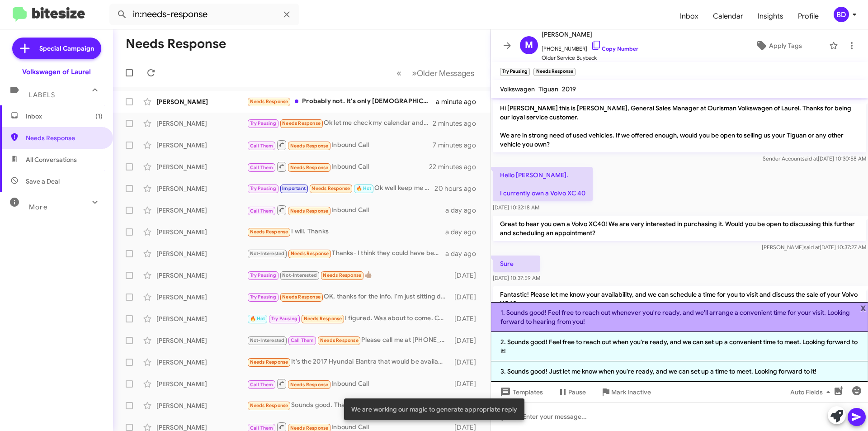 This screenshot has height=431, width=868. I want to click on span: Mark Inactive, so click(631, 392).